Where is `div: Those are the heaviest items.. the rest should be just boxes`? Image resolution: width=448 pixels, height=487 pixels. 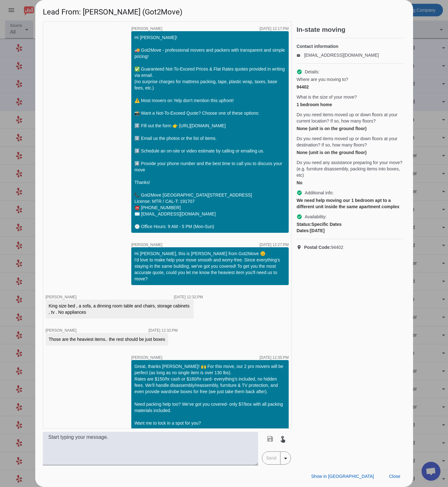 div: Those are the heaviest items.. the rest should be just boxes is located at coordinates (107, 339).